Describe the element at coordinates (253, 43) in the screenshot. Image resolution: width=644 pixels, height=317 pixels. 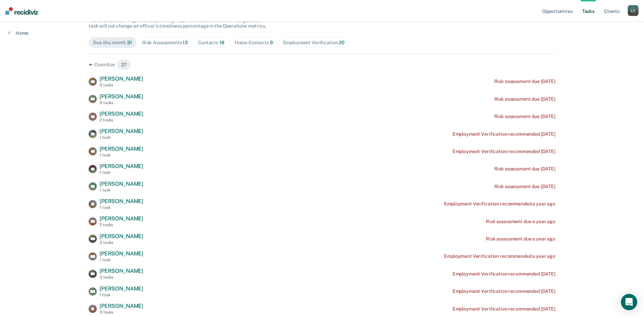
I see `div: Home Contacts` at that location.